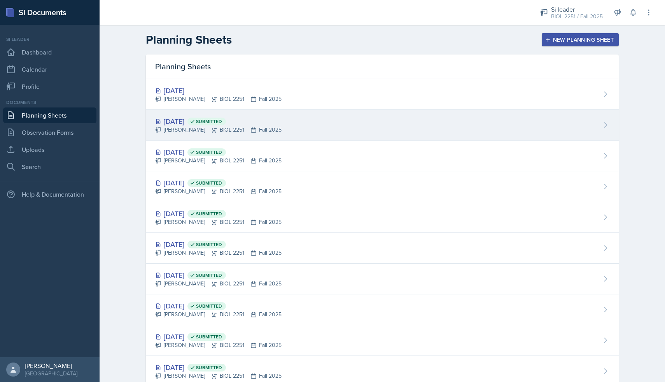 The width and height of the screenshot is (665, 382). I want to click on a: Observation Forms, so click(50, 132).